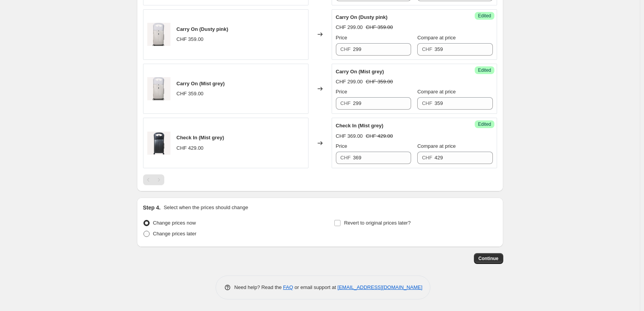  I want to click on a: FAQ, so click(288, 287).